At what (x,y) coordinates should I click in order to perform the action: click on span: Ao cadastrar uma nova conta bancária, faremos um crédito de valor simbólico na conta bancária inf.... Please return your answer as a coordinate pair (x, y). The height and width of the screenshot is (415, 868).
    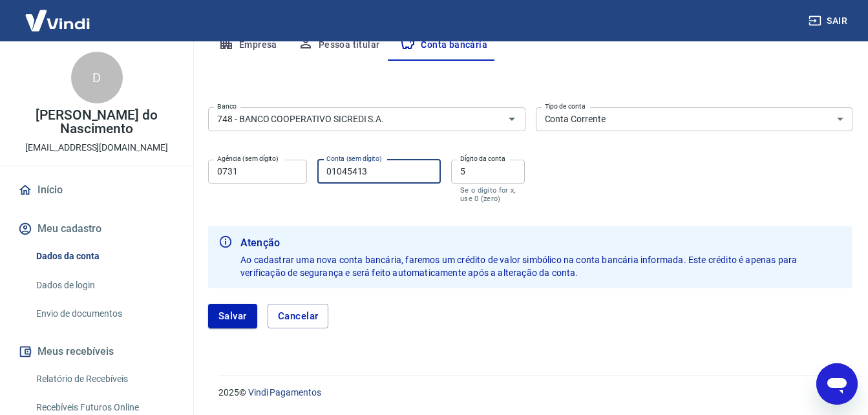
    Looking at the image, I should click on (520, 266).